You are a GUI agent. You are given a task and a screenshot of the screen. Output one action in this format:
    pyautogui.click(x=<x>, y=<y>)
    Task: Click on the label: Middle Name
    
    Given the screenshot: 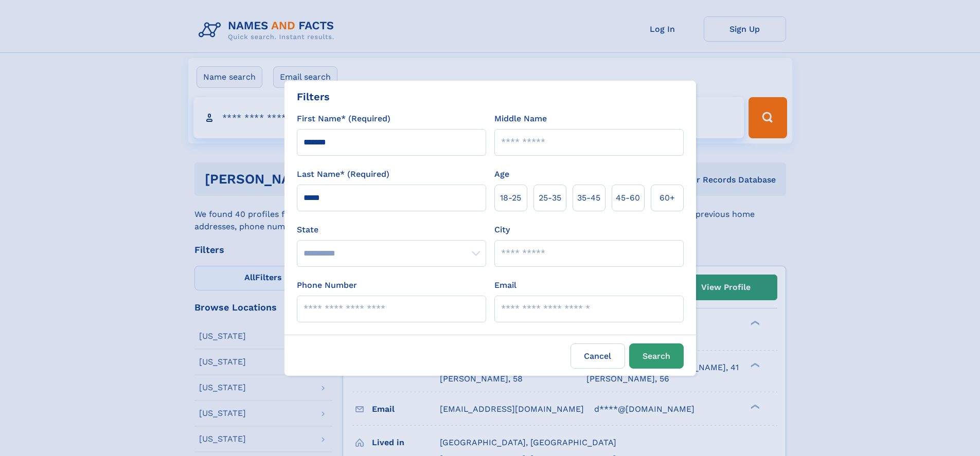 What is the action you would take?
    pyautogui.click(x=521, y=118)
    